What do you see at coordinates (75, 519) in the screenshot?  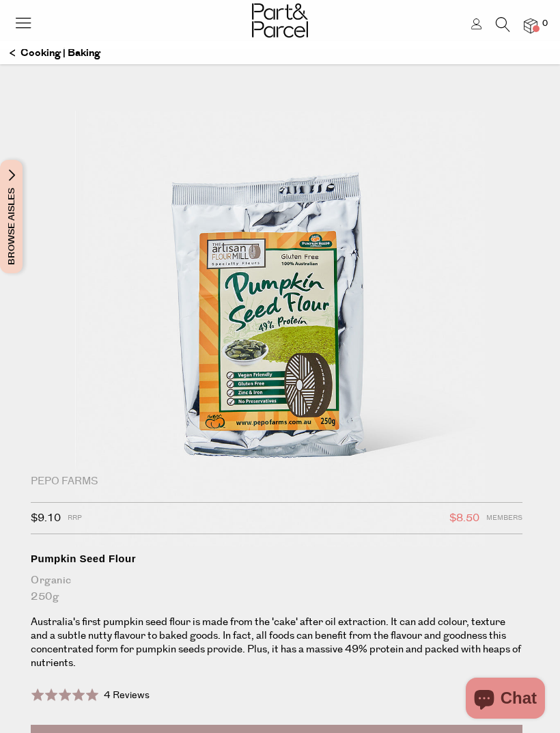 I see `span: RRP` at bounding box center [75, 519].